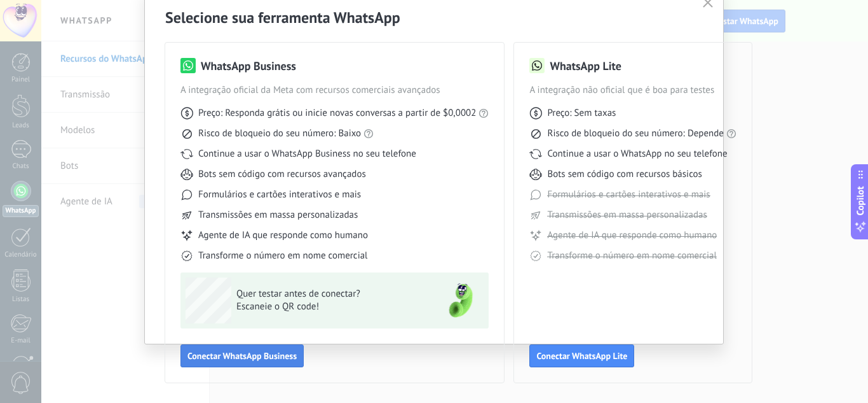 Image resolution: width=868 pixels, height=403 pixels. Describe the element at coordinates (581, 356) in the screenshot. I see `span: Conectar WhatsApp Lite` at that location.